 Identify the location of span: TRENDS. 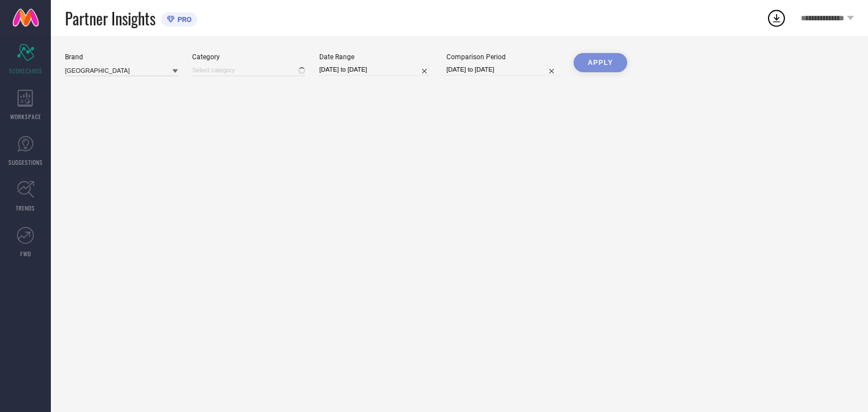
(25, 208).